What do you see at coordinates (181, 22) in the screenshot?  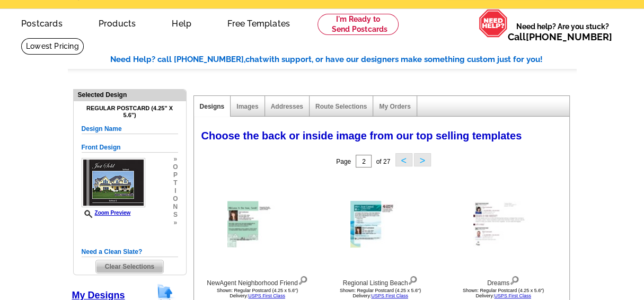 I see `a: Help` at bounding box center [181, 22].